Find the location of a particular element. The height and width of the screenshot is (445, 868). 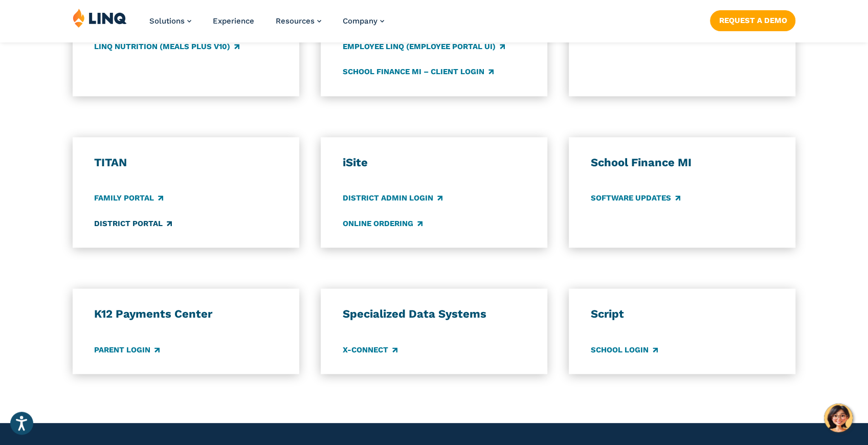

nav: Button Navigation is located at coordinates (753, 19).